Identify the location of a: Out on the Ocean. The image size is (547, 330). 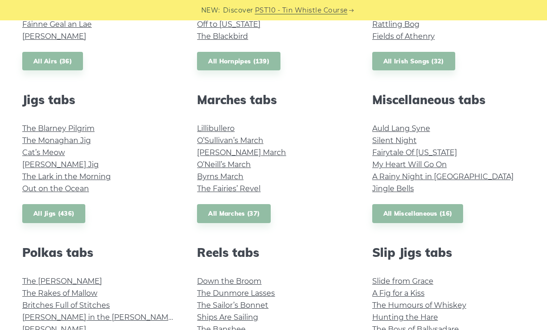
(56, 189).